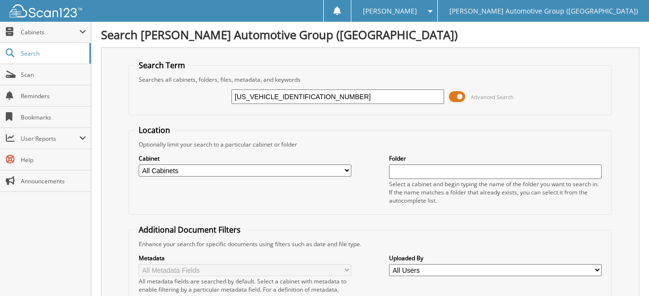 The height and width of the screenshot is (296, 649). I want to click on span: Scan, so click(53, 74).